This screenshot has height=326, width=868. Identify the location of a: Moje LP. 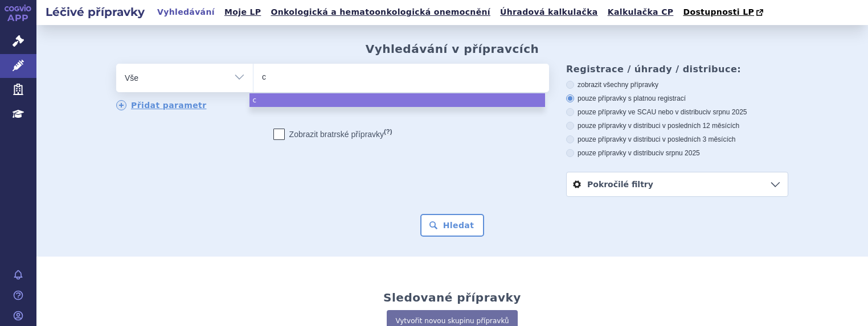
(243, 12).